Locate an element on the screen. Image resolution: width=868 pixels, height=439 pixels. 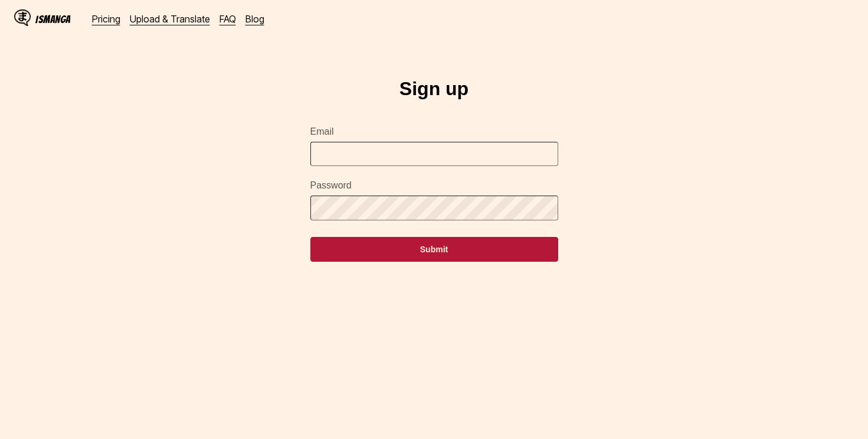
label: Email is located at coordinates (435, 132).